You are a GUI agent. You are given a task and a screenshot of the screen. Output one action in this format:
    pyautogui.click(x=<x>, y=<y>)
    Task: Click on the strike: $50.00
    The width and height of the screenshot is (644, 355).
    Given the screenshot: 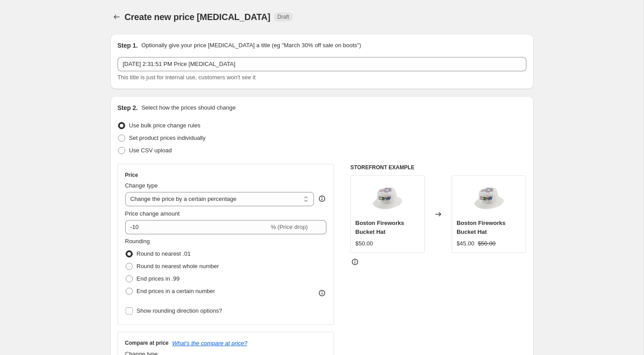 What is the action you would take?
    pyautogui.click(x=487, y=244)
    